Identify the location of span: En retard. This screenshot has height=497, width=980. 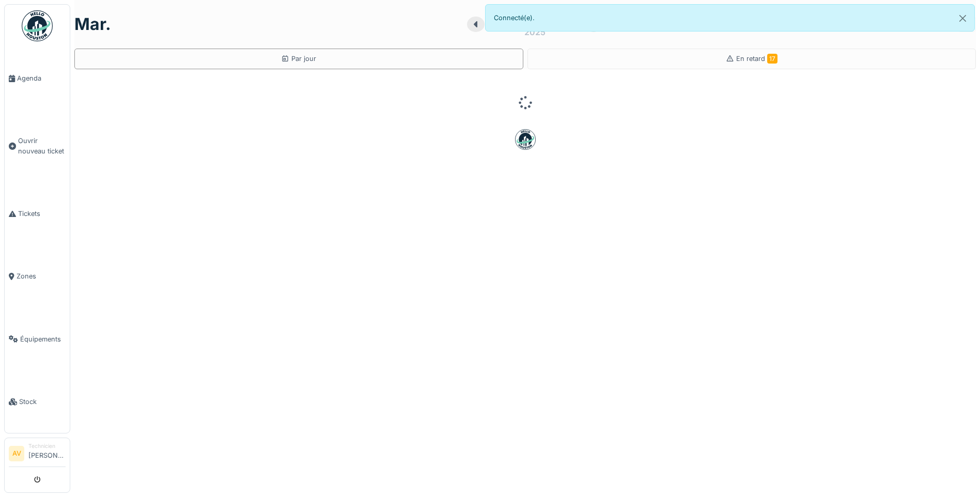
(757, 59).